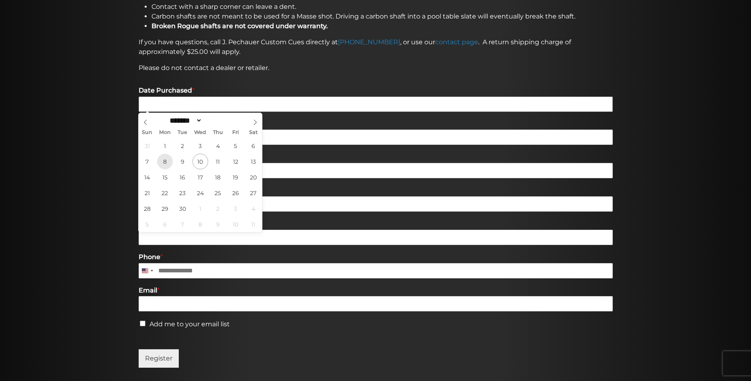 Image resolution: width=751 pixels, height=381 pixels. I want to click on button: Register, so click(159, 358).